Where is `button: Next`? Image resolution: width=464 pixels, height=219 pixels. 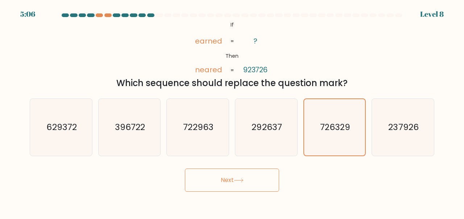 button: Next is located at coordinates (232, 180).